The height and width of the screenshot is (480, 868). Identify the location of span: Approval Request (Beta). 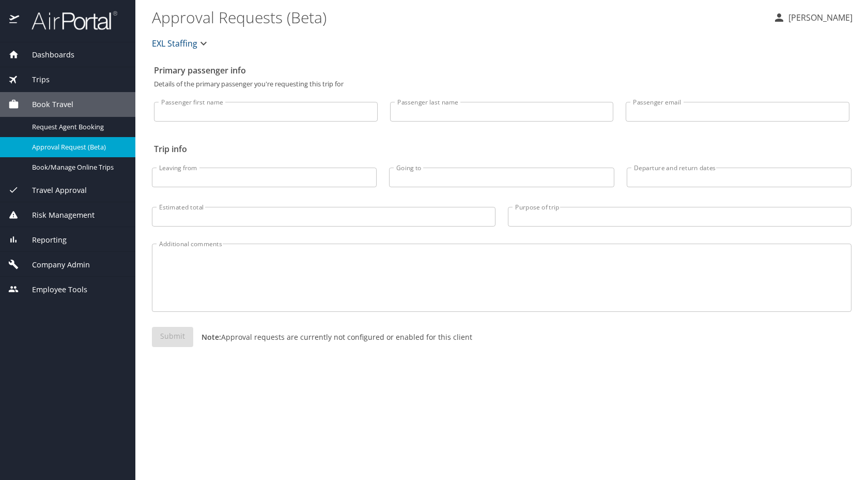
(78, 147).